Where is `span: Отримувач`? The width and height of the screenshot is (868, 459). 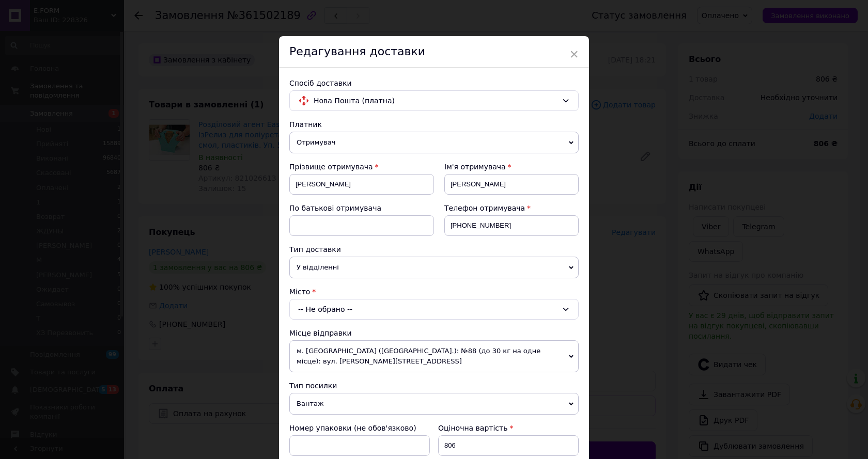
span: Отримувач is located at coordinates (434, 143).